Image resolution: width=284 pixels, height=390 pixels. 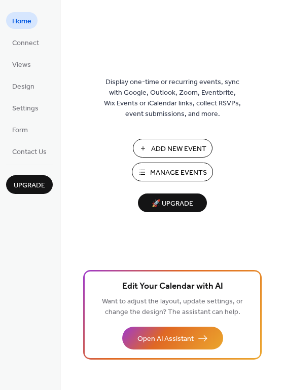 What do you see at coordinates (29, 186) in the screenshot?
I see `span: Upgrade` at bounding box center [29, 186].